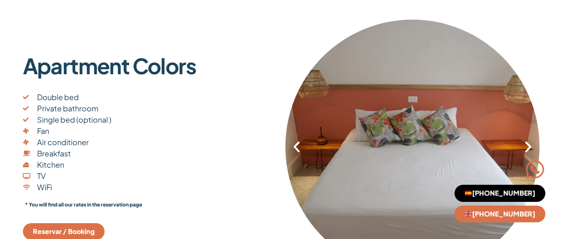  Describe the element at coordinates (57, 97) in the screenshot. I see `span: Double bed` at that location.